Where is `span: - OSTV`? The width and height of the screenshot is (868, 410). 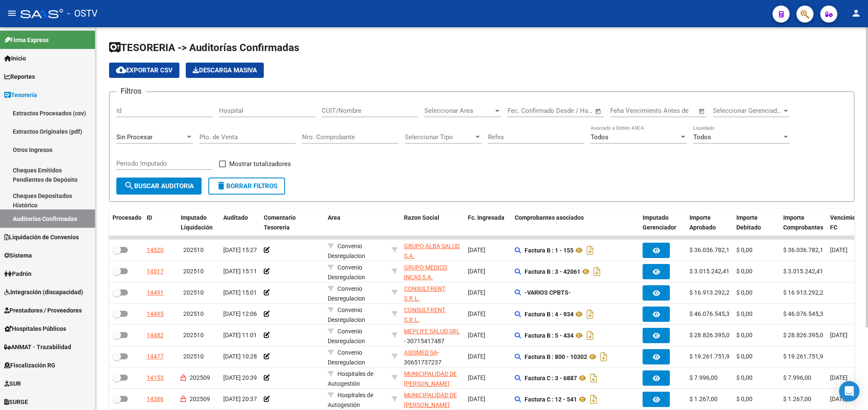
span: - OSTV is located at coordinates (83, 14).